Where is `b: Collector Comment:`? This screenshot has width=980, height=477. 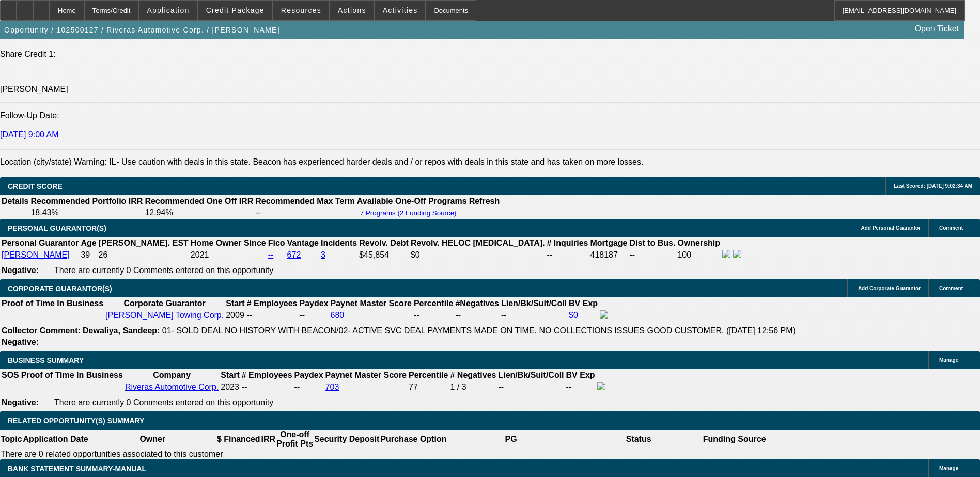 b: Collector Comment: is located at coordinates (41, 331).